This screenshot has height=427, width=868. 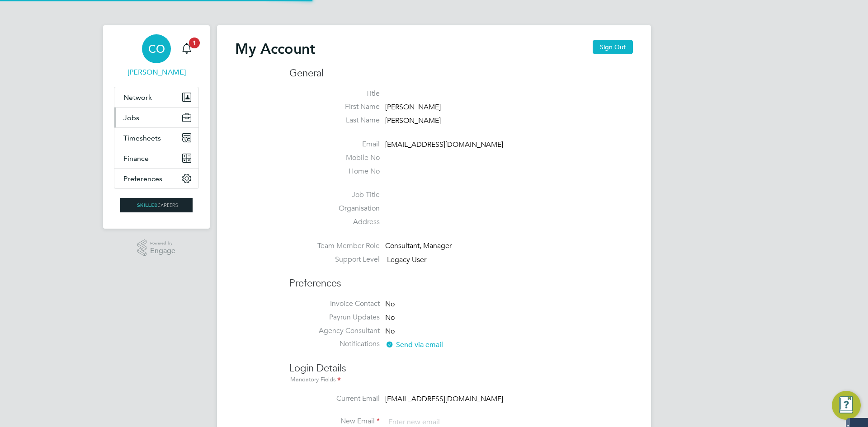 What do you see at coordinates (157, 205) in the screenshot?
I see `a: Go to home page` at bounding box center [157, 205].